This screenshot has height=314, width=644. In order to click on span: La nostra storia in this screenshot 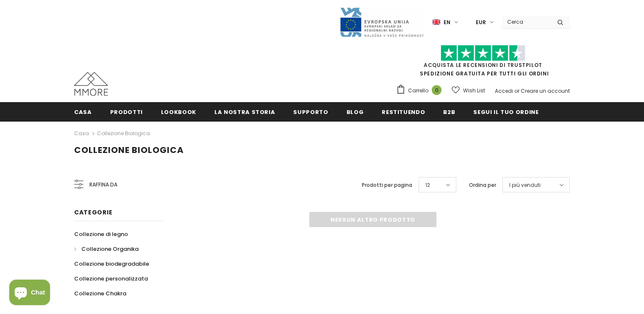, I will do `click(245, 112)`.